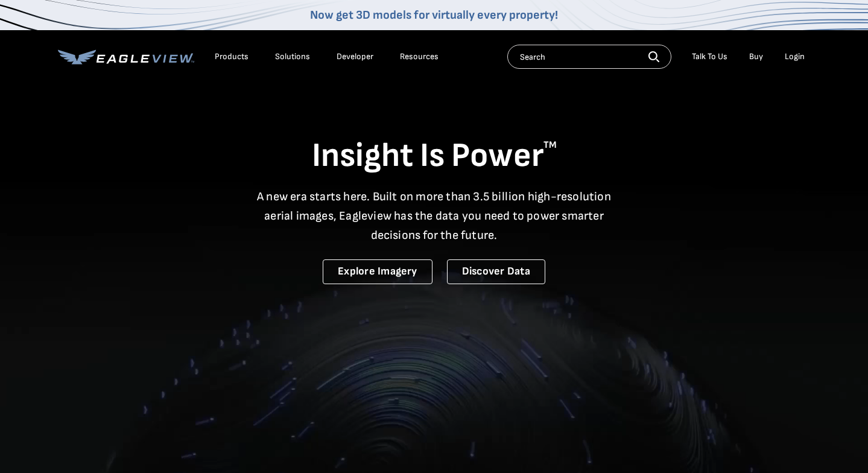  Describe the element at coordinates (378, 271) in the screenshot. I see `a: Explore Imagery` at that location.